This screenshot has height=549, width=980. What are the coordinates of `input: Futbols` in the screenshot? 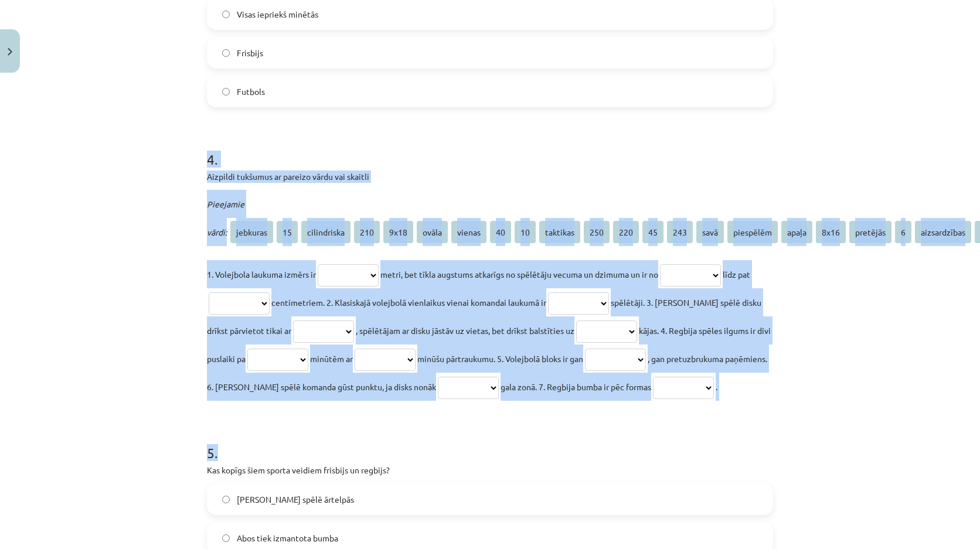 It's located at (225, 92).